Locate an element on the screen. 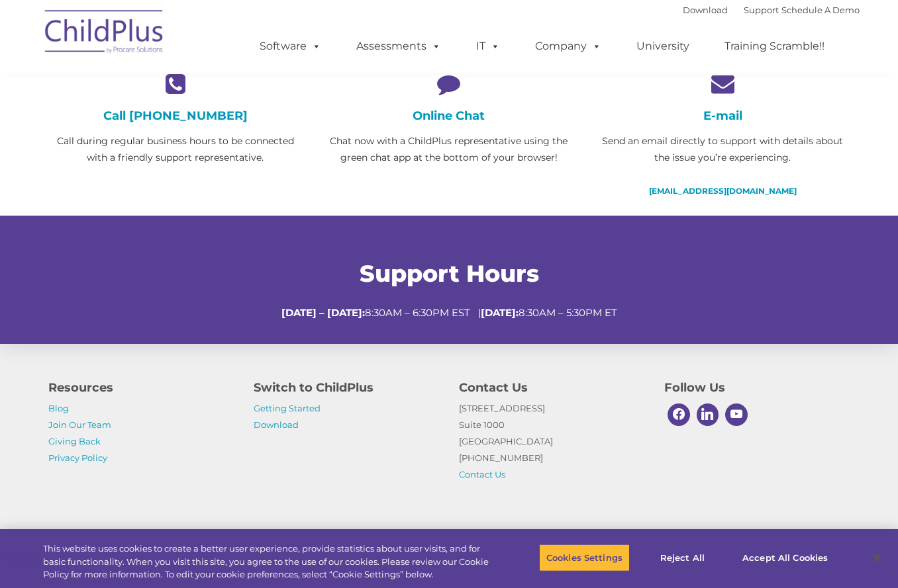 The width and height of the screenshot is (898, 588). button: Reject All is located at coordinates (682, 557).